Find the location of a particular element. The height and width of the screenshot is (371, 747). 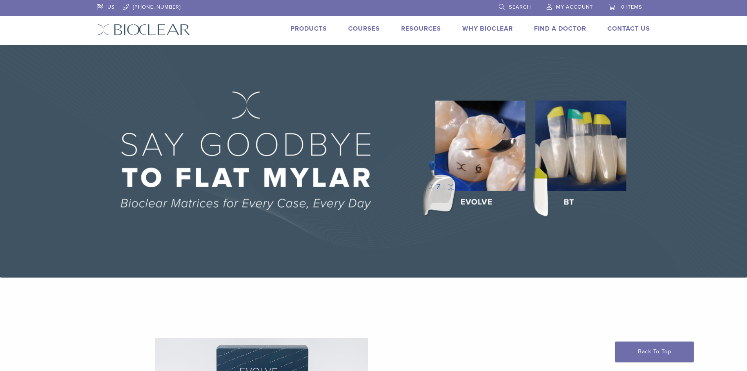

a: Contact Us is located at coordinates (629, 29).